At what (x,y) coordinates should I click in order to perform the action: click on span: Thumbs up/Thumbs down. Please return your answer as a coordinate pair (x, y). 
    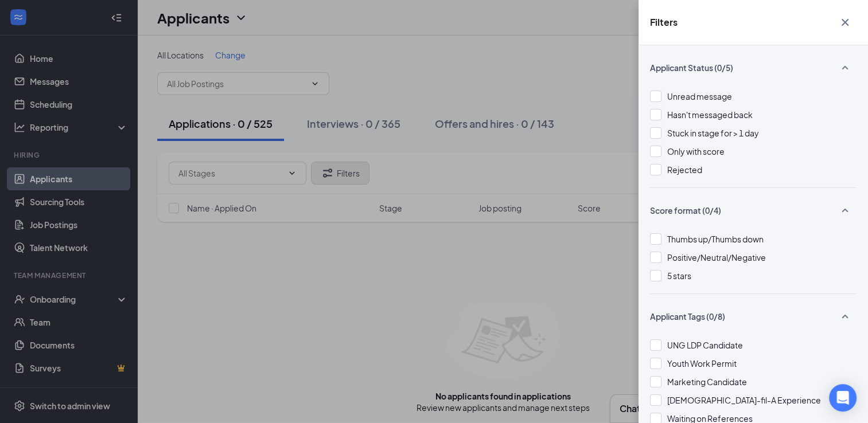
    Looking at the image, I should click on (715, 239).